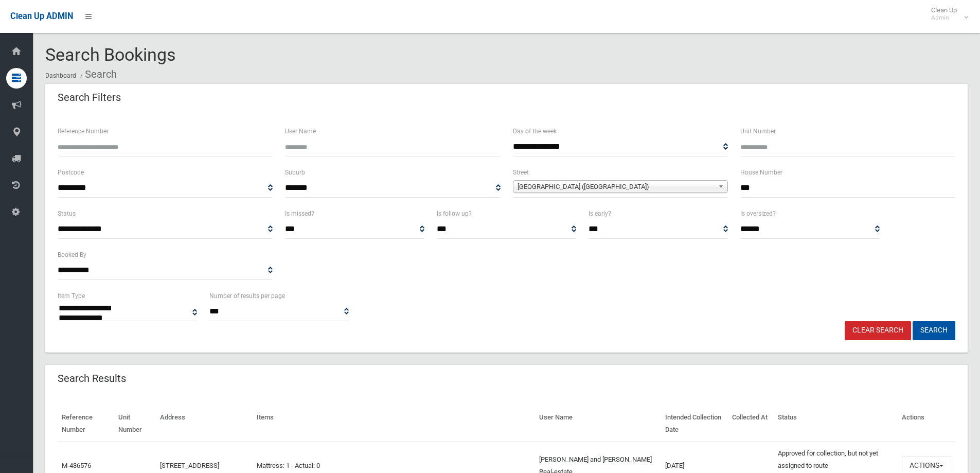 This screenshot has width=980, height=473. I want to click on th: User Name, so click(598, 424).